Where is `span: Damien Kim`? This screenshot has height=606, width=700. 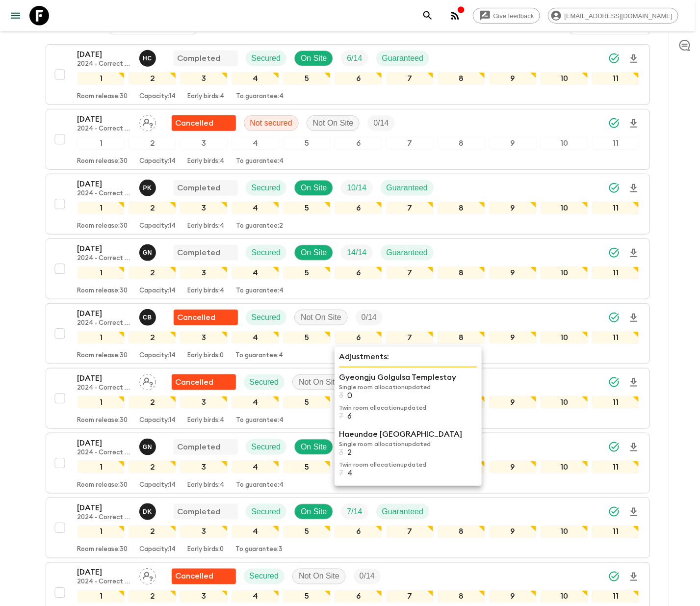 span: Damien Kim is located at coordinates (148, 510).